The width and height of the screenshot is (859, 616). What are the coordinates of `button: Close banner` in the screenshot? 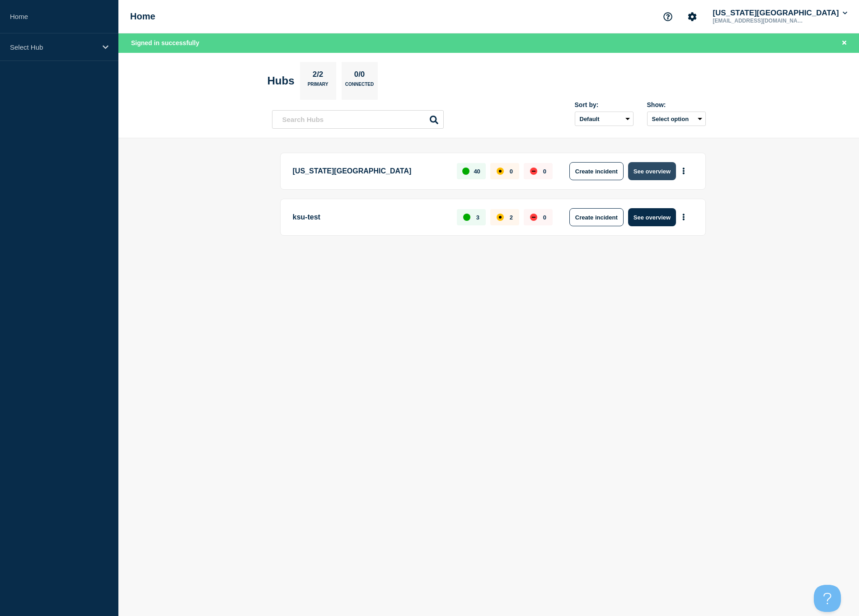 It's located at (844, 43).